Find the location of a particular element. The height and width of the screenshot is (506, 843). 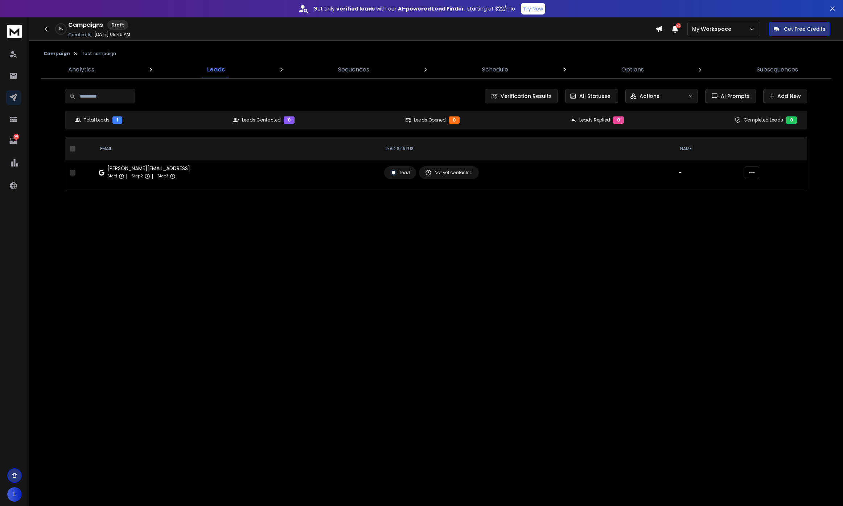

a: Options is located at coordinates (632, 70).